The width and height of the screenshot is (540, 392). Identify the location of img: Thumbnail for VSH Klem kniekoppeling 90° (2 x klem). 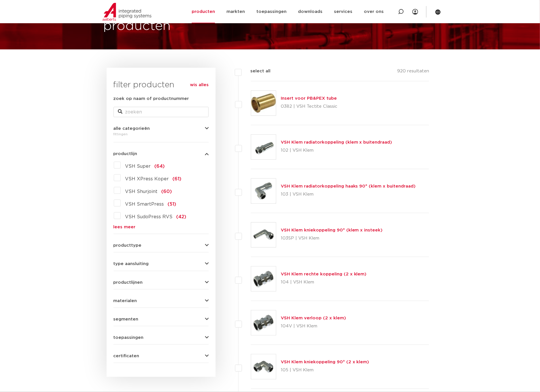
(264, 367).